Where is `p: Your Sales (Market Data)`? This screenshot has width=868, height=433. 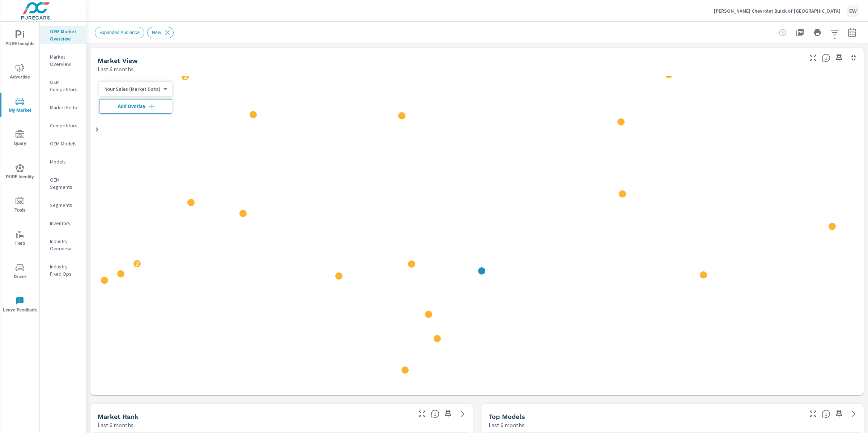 p: Your Sales (Market Data) is located at coordinates (133, 89).